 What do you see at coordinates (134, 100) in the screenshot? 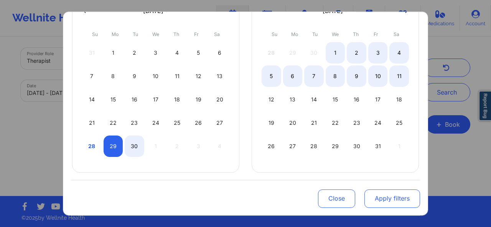
I see `div: Tue Sep 16 2025` at bounding box center [134, 100].